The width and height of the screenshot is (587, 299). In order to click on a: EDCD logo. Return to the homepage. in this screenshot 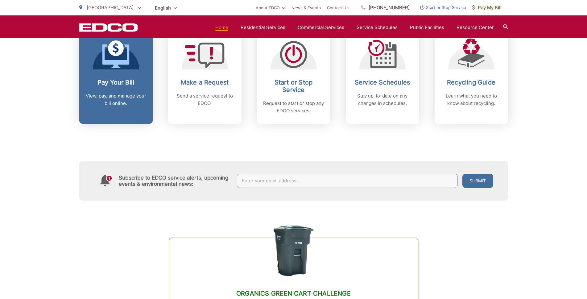, I will do `click(109, 27)`.